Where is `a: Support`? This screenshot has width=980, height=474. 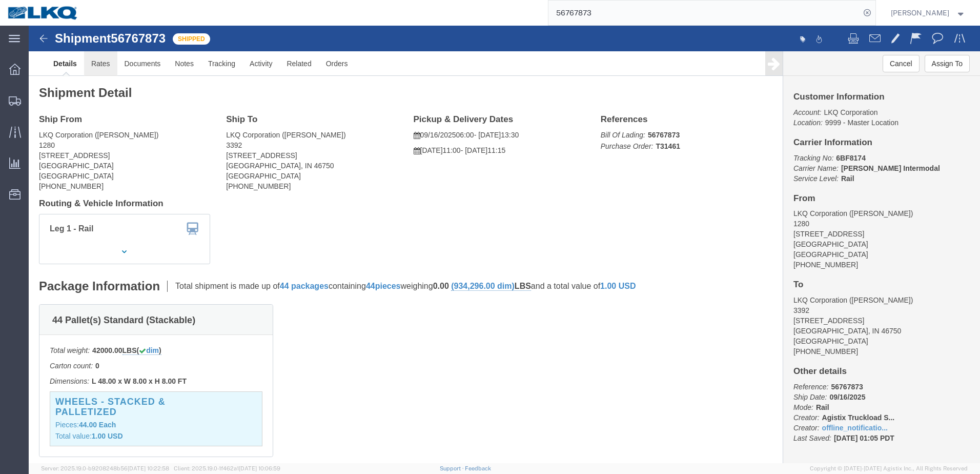
a: Support is located at coordinates (453, 468).